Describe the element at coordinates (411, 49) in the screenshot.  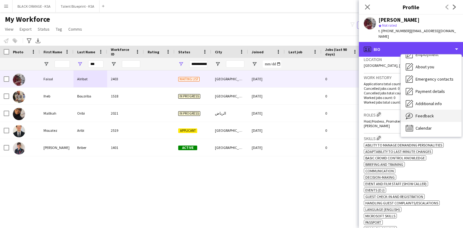
I see `div: Bio` at that location.